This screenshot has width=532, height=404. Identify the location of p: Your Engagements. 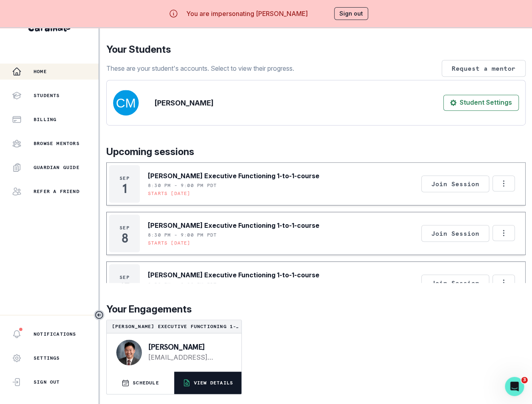
(316, 309).